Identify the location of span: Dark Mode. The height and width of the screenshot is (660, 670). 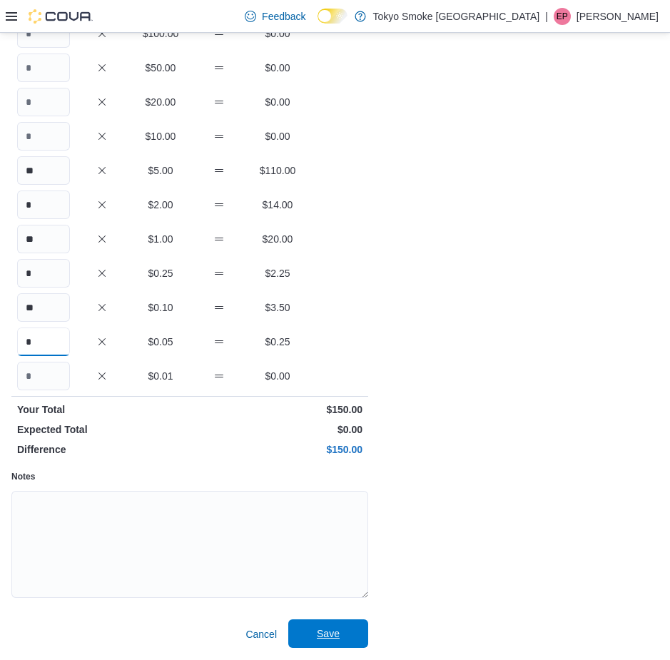
(318, 24).